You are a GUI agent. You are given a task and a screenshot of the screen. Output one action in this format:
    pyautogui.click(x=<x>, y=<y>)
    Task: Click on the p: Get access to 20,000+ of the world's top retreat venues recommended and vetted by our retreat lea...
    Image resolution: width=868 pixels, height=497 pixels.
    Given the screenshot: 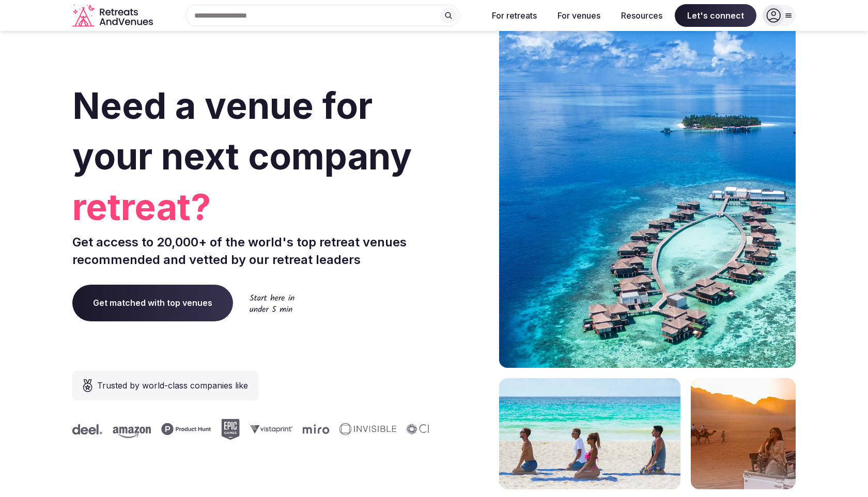 What is the action you would take?
    pyautogui.click(x=251, y=251)
    